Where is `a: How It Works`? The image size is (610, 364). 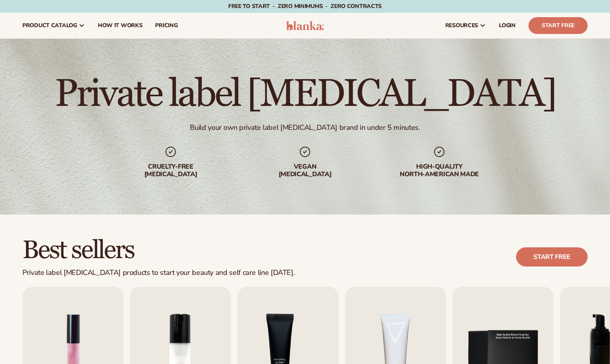 a: How It Works is located at coordinates (120, 26).